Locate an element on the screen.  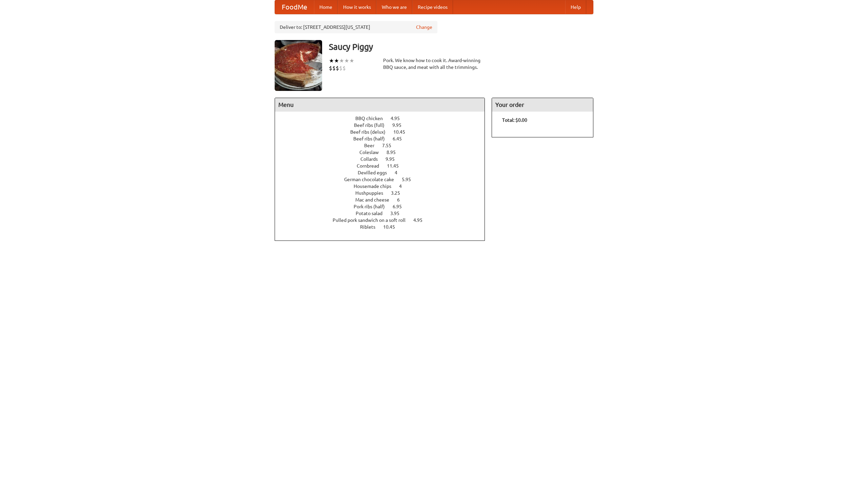
span: German chocolate cake is located at coordinates (372, 180).